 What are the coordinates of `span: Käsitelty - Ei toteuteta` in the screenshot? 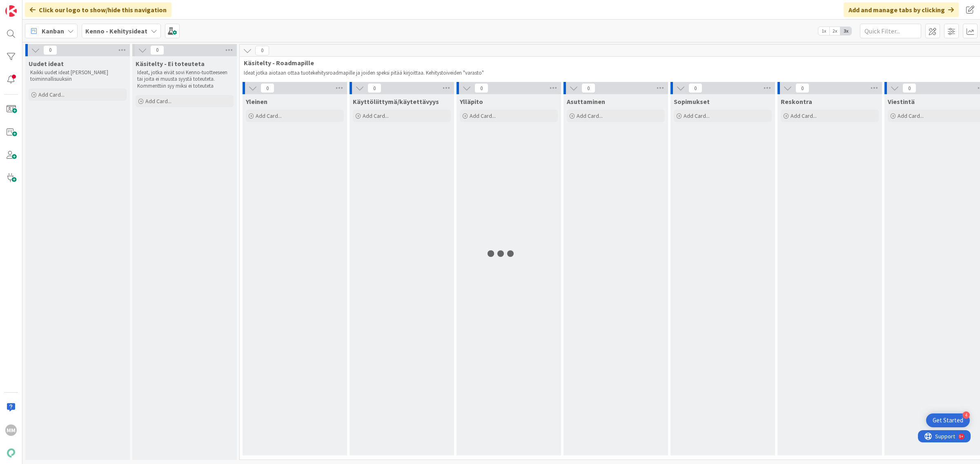 It's located at (170, 64).